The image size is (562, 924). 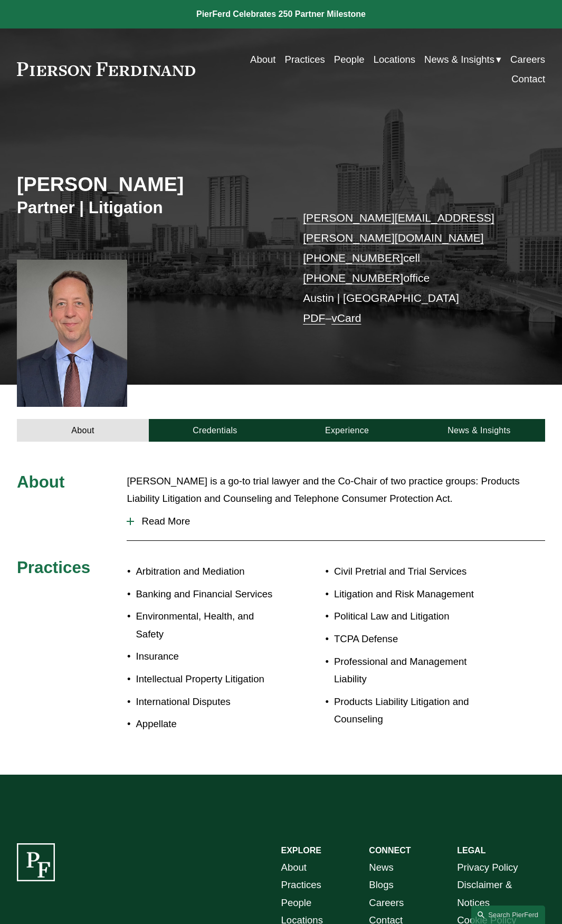 I want to click on a: Contact, so click(x=529, y=79).